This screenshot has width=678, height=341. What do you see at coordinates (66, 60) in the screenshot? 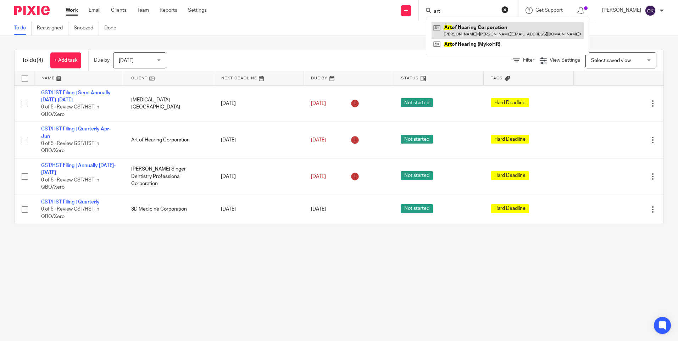
I see `a: + Add task` at bounding box center [66, 60].